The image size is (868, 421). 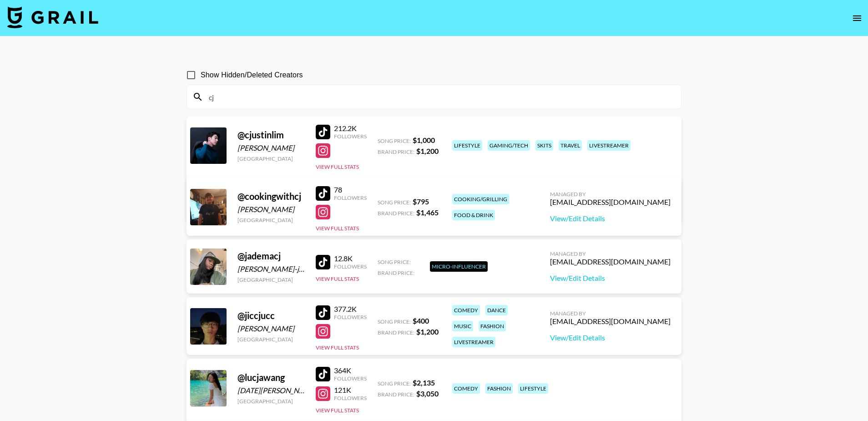 What do you see at coordinates (570, 145) in the screenshot?
I see `div: travel` at bounding box center [570, 145].